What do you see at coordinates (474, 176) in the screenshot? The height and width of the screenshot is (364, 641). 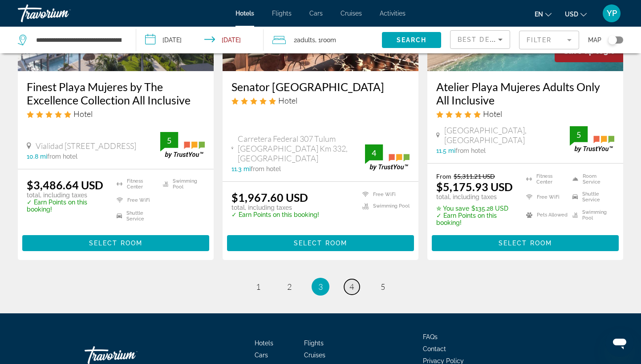 I see `del: $5,311.21 USD` at bounding box center [474, 176].